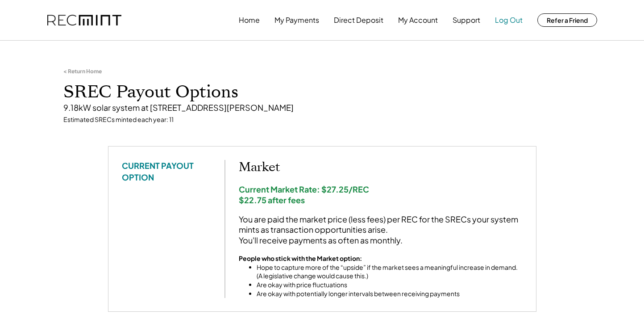  I want to click on button: My Account, so click(417, 20).